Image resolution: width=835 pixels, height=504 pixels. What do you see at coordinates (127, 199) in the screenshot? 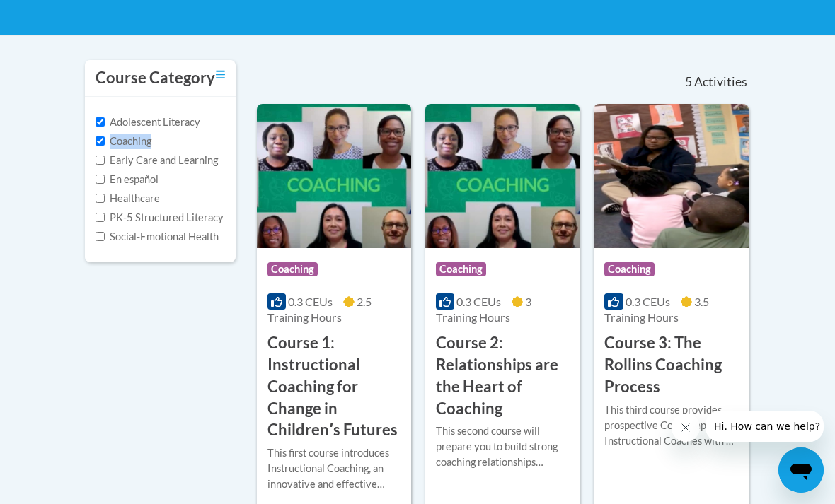
I see `label: Healthcare` at bounding box center [127, 199].